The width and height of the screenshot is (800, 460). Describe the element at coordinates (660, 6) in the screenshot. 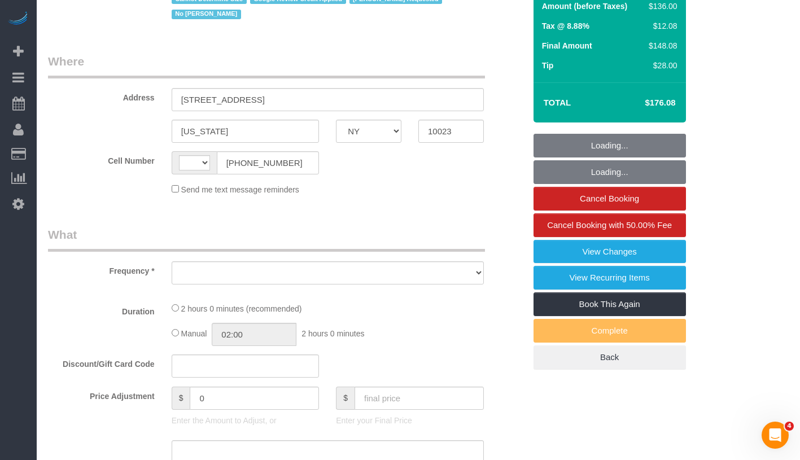

I see `div: $136.00` at that location.